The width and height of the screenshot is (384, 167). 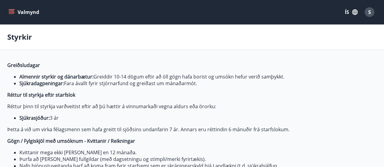 I want to click on button: ÍS, so click(x=351, y=12).